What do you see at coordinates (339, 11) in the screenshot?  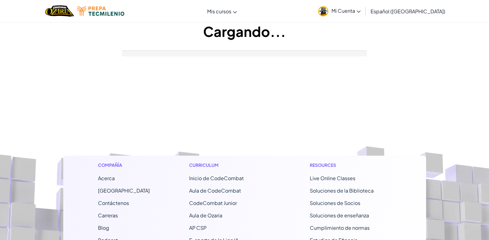 I see `a: Mi Cuenta` at bounding box center [339, 11].